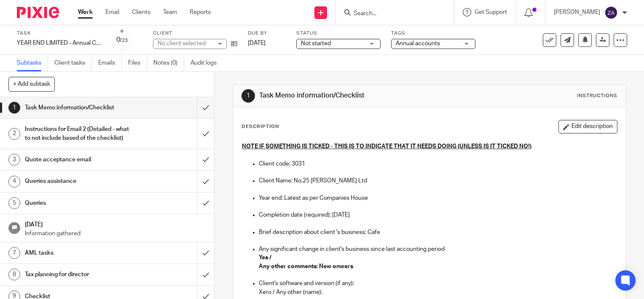 This screenshot has width=644, height=299. Describe the element at coordinates (116, 233) in the screenshot. I see `p: Information gathered` at that location.